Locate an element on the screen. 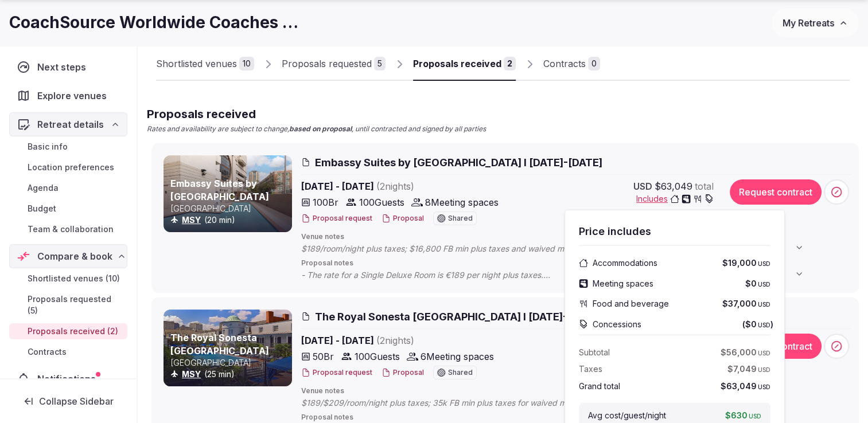 The image size is (868, 423). label: Avg cost/guest/night is located at coordinates (627, 416).